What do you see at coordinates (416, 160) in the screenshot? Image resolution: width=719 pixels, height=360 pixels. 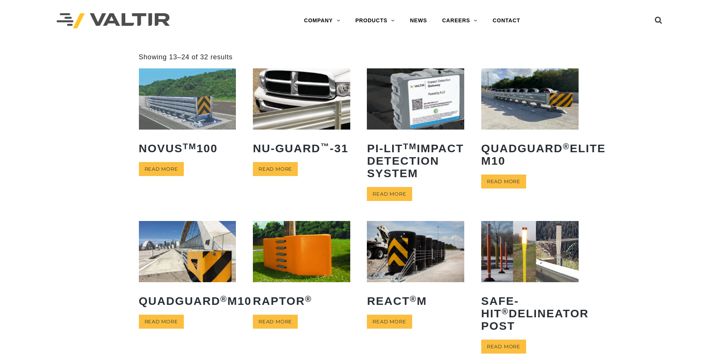 I see `h2: PI-LIT Impact Detection System` at bounding box center [416, 160].